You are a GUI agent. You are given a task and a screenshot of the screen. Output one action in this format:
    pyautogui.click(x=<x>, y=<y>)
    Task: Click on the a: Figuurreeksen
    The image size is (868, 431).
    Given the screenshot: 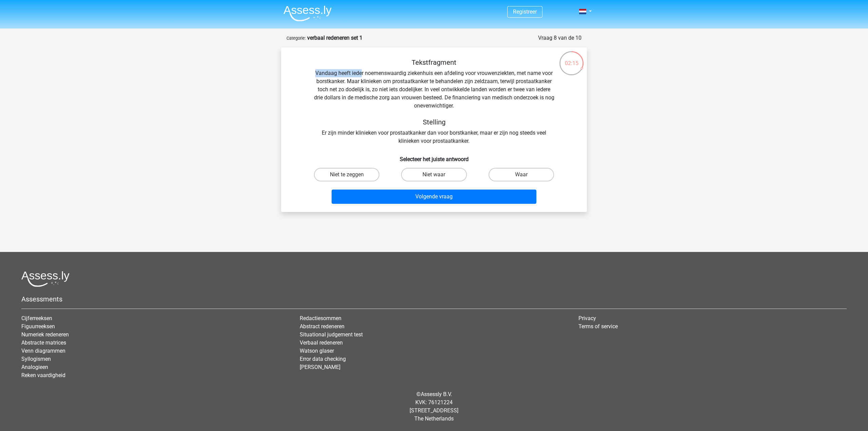 What is the action you would take?
    pyautogui.click(x=38, y=326)
    